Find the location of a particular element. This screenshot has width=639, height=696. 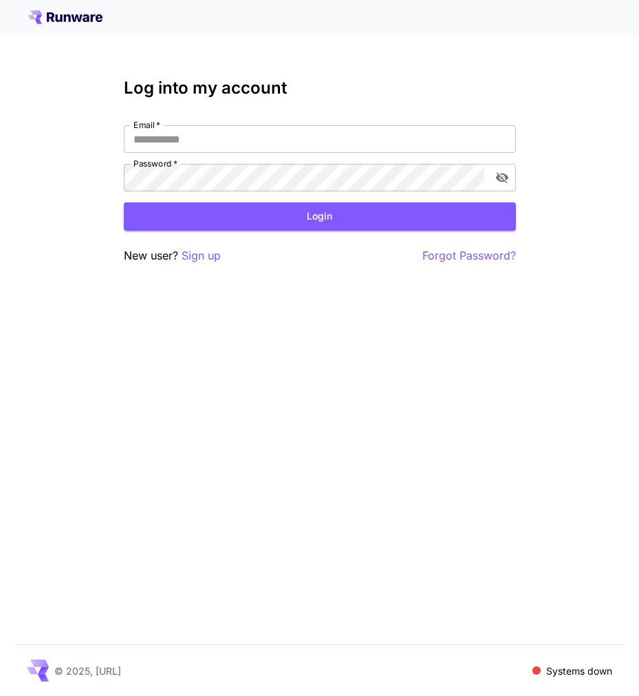

label: Password is located at coordinates (156, 163).